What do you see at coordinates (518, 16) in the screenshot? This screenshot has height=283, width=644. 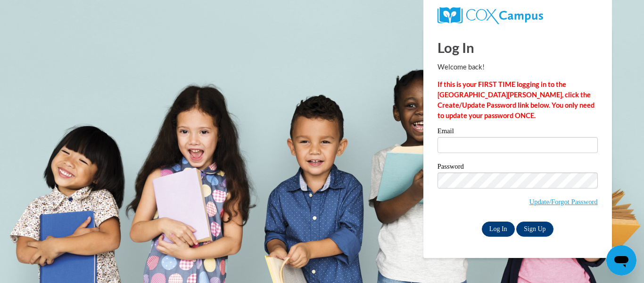 I see `a: COX Campus` at bounding box center [518, 16].